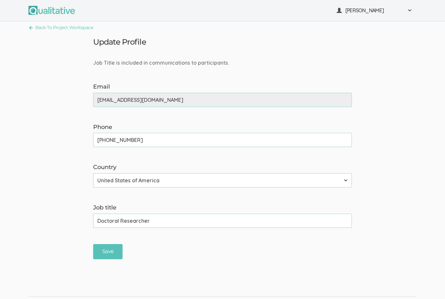 The image size is (445, 299). Describe the element at coordinates (223, 127) in the screenshot. I see `label: Phone` at that location.